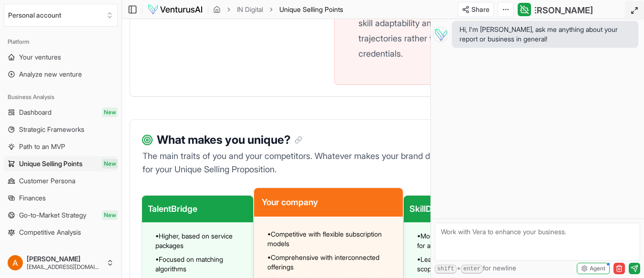  I want to click on span: • Higher, based on service packages, so click(202, 241).